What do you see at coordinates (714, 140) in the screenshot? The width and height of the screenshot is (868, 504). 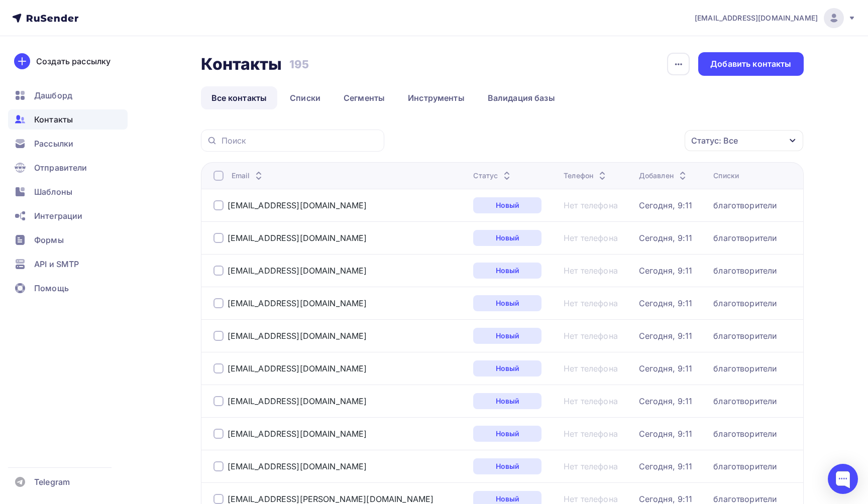 I see `div: Статус: Все` at bounding box center [714, 140].